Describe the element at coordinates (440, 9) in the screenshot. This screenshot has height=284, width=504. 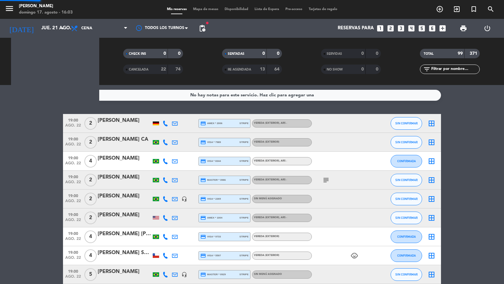
I see `i: add_circle_outline` at that location.